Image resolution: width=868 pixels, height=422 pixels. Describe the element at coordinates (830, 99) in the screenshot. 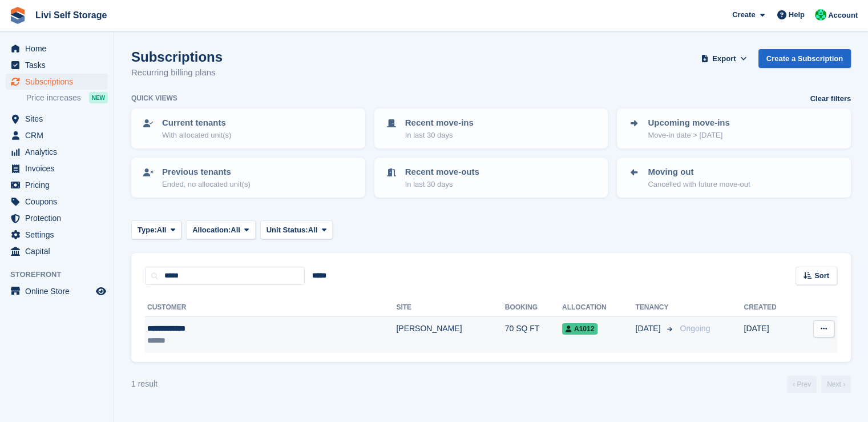

I see `a: Clear filters` at that location.